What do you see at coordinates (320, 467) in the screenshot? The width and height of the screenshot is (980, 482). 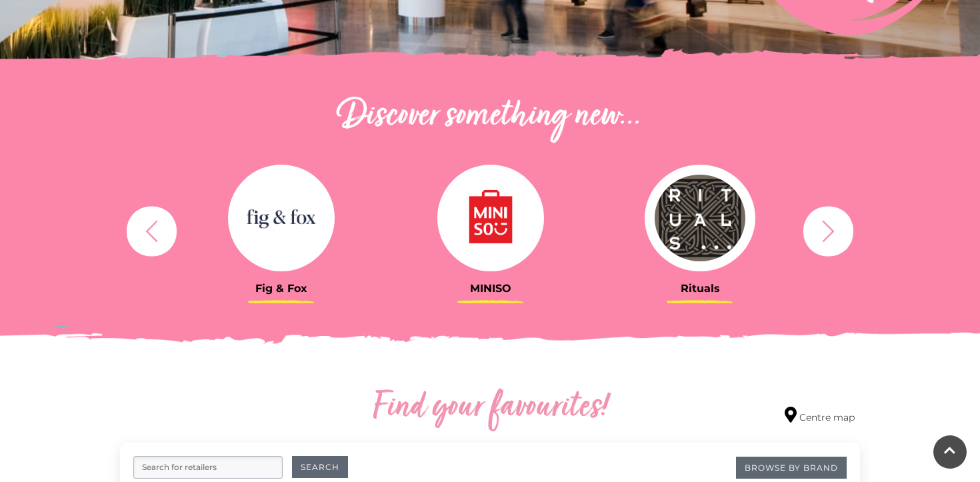 I see `button: Search` at bounding box center [320, 467].